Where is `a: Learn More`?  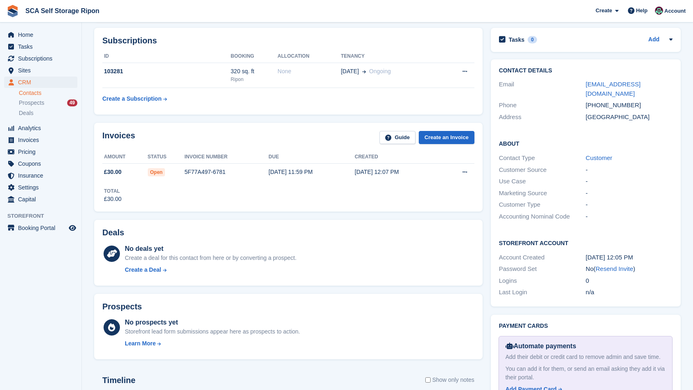
a: Learn More is located at coordinates (213, 344).